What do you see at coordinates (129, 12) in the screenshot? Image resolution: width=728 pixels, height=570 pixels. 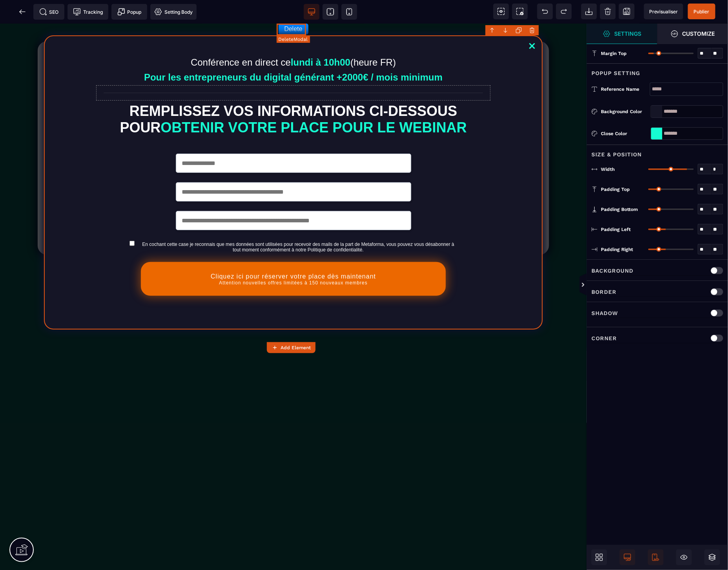 I see `span: Popup` at bounding box center [129, 12].